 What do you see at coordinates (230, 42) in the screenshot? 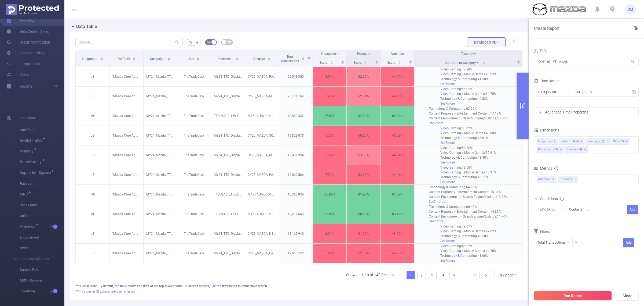
I see `i: icon: table` at bounding box center [230, 42].